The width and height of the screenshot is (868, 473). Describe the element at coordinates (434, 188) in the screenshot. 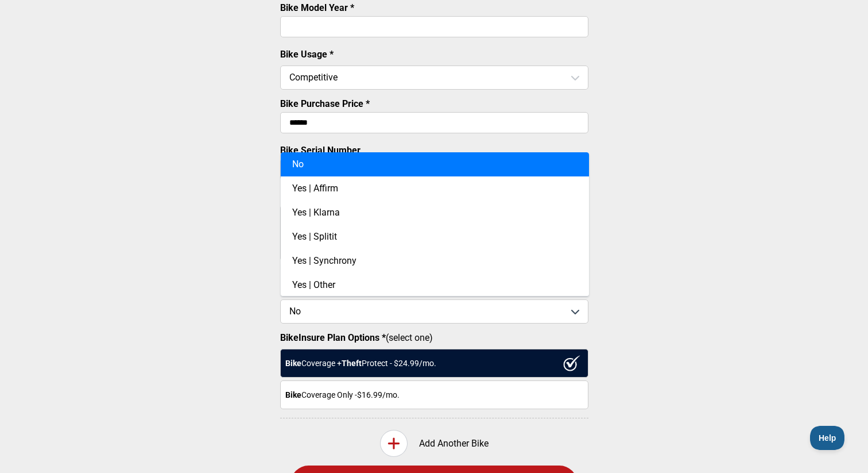

I see `div: Yes | Affirm` at that location.